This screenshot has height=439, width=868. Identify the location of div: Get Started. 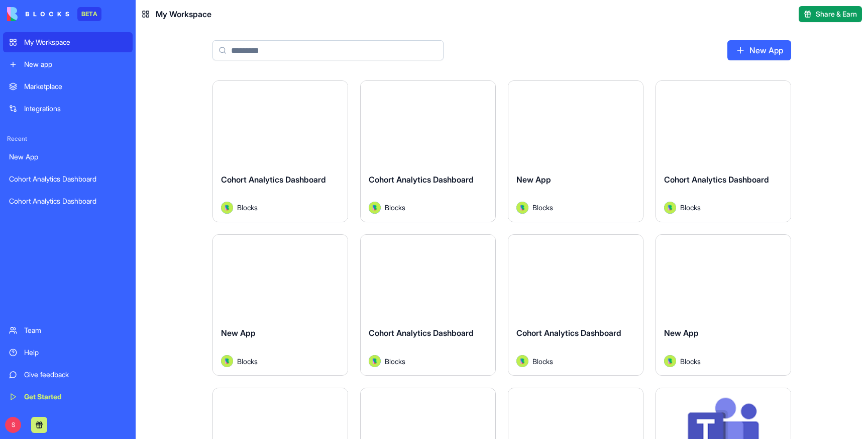
(75, 396).